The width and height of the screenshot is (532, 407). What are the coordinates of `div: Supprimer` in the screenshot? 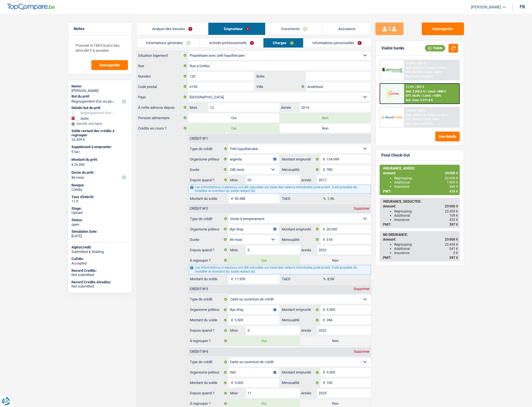 It's located at (361, 352).